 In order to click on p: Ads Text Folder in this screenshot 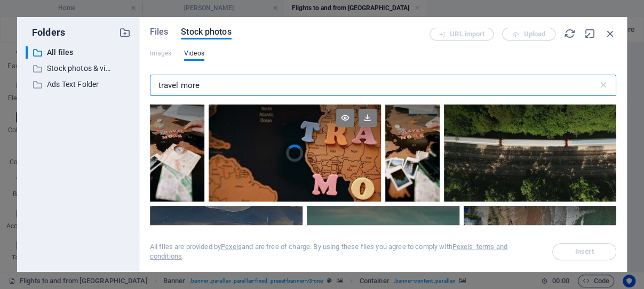, I will do `click(79, 85)`.